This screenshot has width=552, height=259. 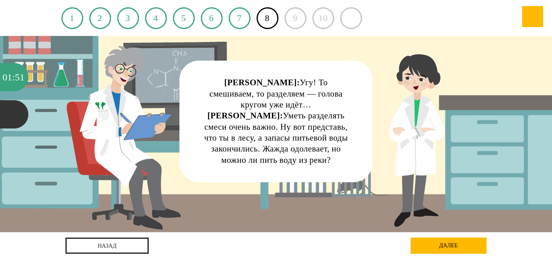 I want to click on div: 10, so click(x=323, y=18).